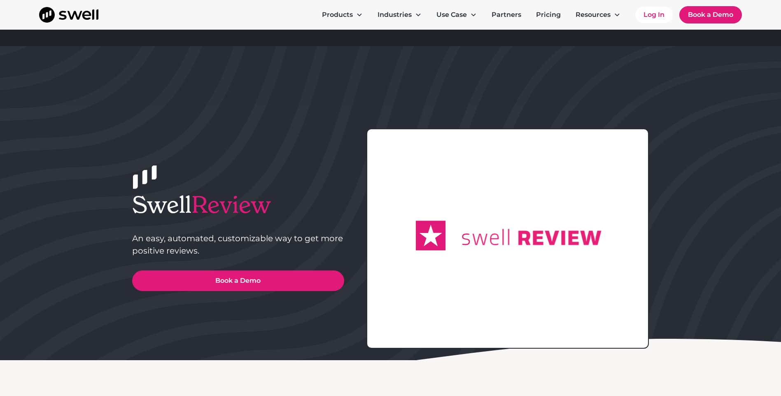  Describe the element at coordinates (238, 205) in the screenshot. I see `h1: Swell` at that location.